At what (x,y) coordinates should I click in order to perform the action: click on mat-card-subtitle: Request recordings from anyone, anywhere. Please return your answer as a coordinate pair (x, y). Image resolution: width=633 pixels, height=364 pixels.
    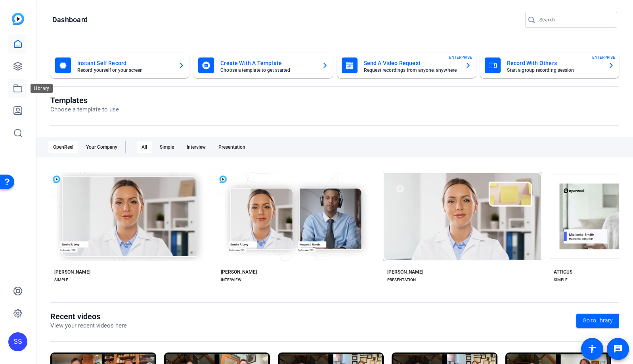
    Looking at the image, I should click on (411, 70).